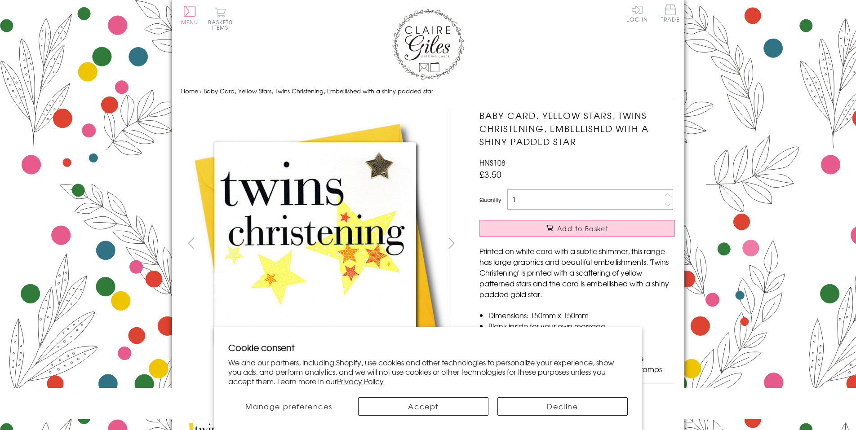 The width and height of the screenshot is (856, 430). Describe the element at coordinates (191, 243) in the screenshot. I see `button: prev` at that location.